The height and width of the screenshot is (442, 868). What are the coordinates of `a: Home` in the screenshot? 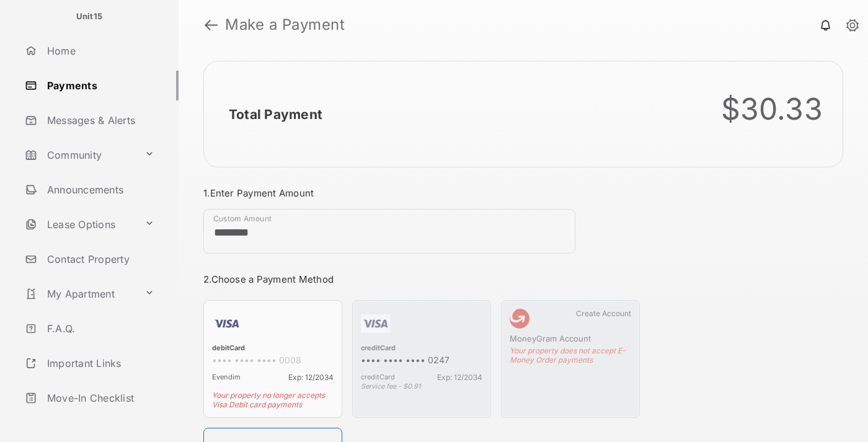 It's located at (99, 51).